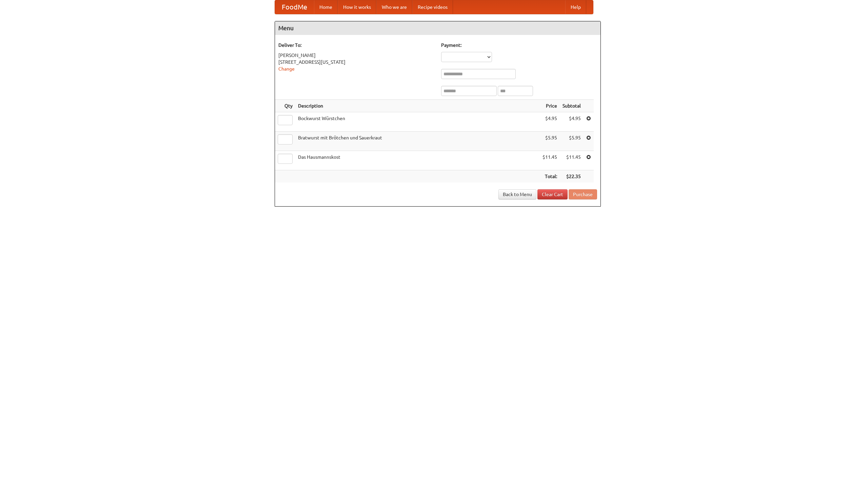 The image size is (868, 480). What do you see at coordinates (394, 7) in the screenshot?
I see `a: Who we are` at bounding box center [394, 7].